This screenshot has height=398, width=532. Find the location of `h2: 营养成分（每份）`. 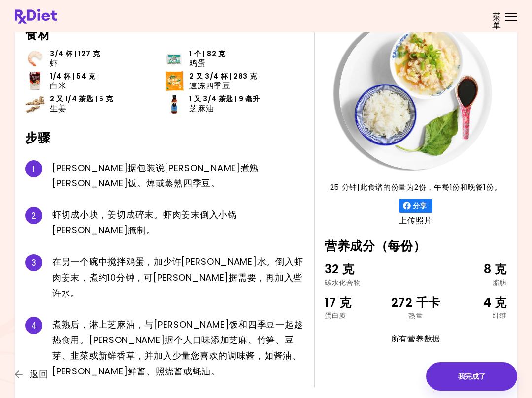

h2: 营养成分（每份） is located at coordinates (416, 247).